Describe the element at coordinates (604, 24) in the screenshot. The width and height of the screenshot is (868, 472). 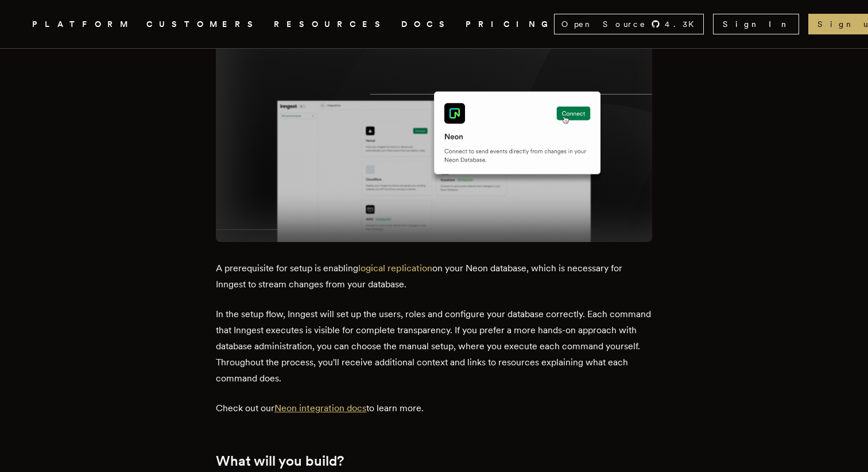
I see `span: Open Source` at that location.